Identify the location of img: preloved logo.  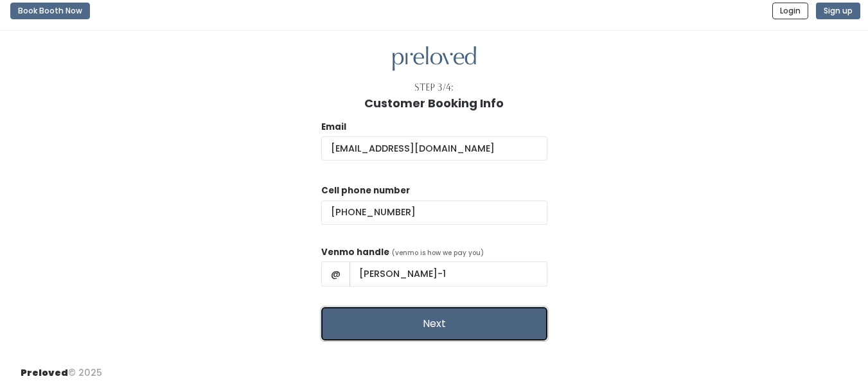
(434, 58).